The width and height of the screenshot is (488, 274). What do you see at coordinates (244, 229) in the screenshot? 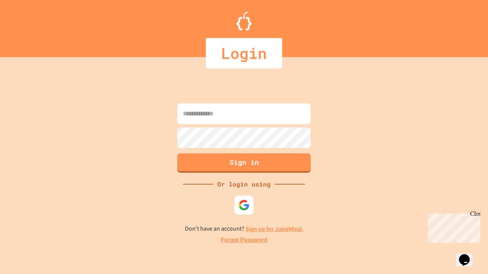
I see `p: Don't have an account?` at bounding box center [244, 229].